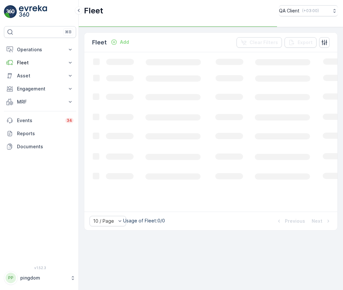 Image resolution: width=343 pixels, height=290 pixels. Describe the element at coordinates (290, 221) in the screenshot. I see `button: Previous` at that location.